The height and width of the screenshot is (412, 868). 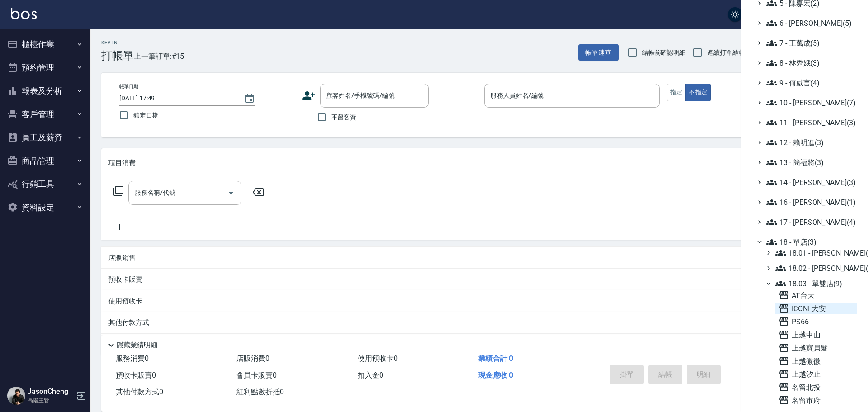 I want to click on span: 名留市府, so click(x=816, y=400).